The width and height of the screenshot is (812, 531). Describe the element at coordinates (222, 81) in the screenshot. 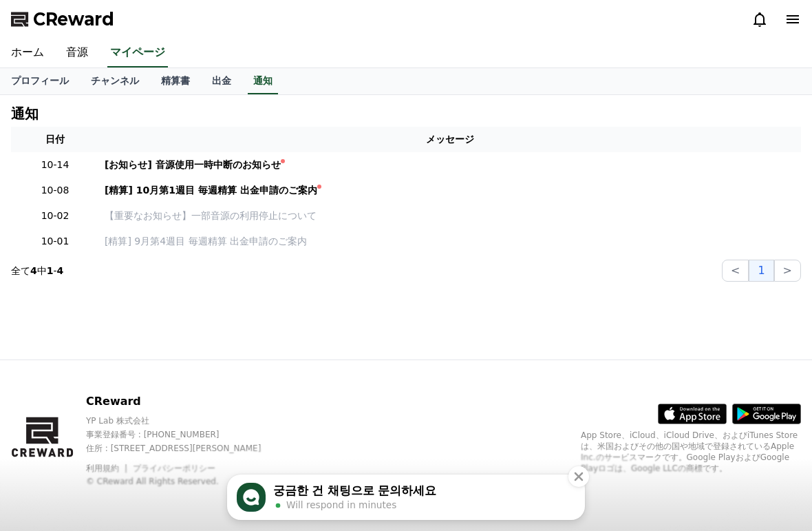

I see `a: 出金` at that location.